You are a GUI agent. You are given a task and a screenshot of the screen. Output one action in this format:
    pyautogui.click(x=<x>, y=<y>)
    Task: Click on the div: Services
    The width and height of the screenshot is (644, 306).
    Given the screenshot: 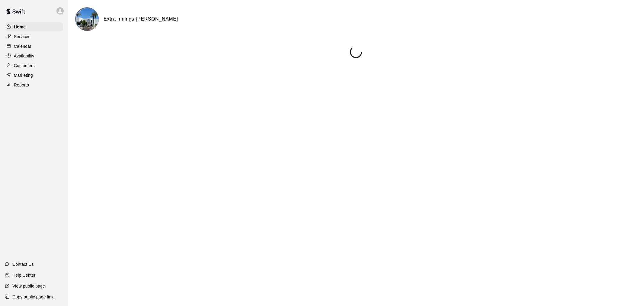 What is the action you would take?
    pyautogui.click(x=34, y=37)
    